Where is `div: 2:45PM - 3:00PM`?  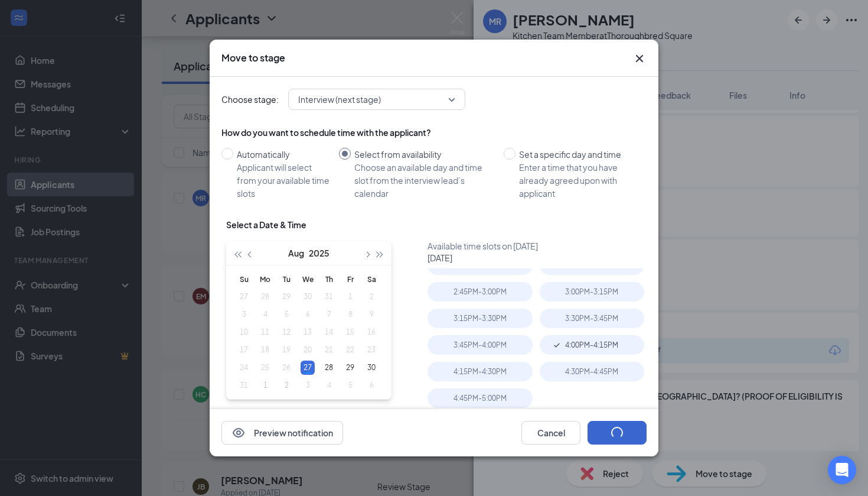 div: 2:45PM - 3:00PM is located at coordinates (479, 292).